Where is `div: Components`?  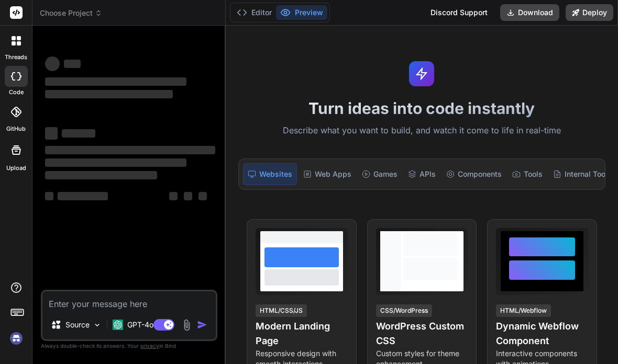 div: Components is located at coordinates (474, 175).